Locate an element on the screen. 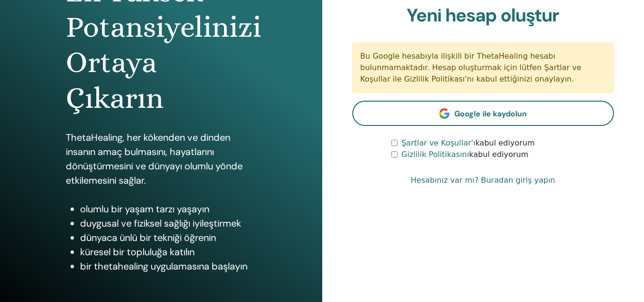 Image resolution: width=644 pixels, height=302 pixels. font: Şartlar ve Koşullar'ı is located at coordinates (438, 142).